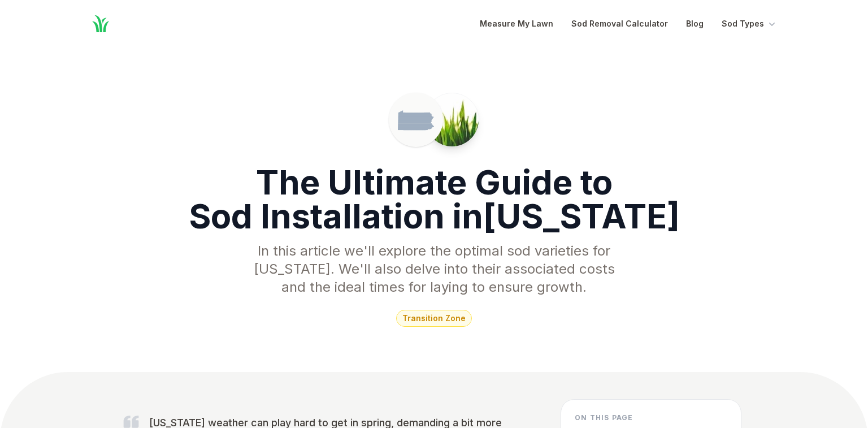  Describe the element at coordinates (517, 23) in the screenshot. I see `a: Measure My Lawn` at that location.